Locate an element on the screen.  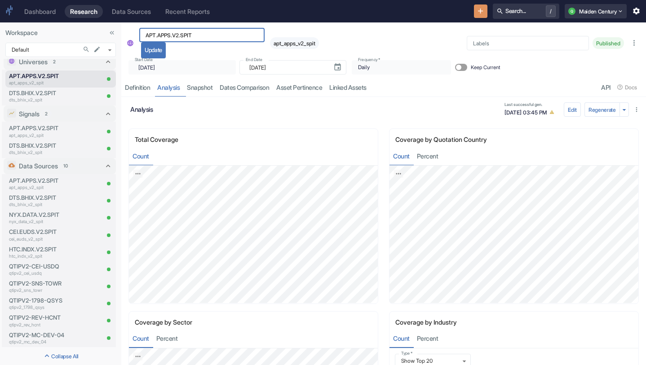
div: Default is located at coordinates (61, 50).